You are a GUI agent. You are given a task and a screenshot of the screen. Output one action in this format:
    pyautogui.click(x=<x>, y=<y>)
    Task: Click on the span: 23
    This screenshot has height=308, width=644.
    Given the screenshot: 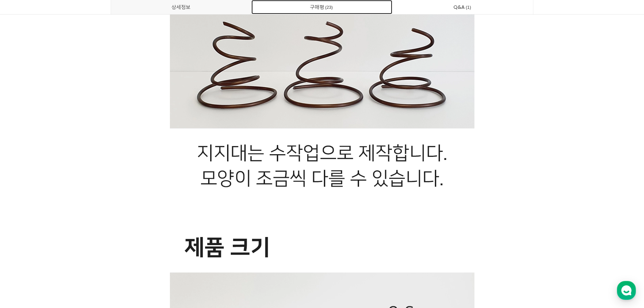 What is the action you would take?
    pyautogui.click(x=329, y=7)
    